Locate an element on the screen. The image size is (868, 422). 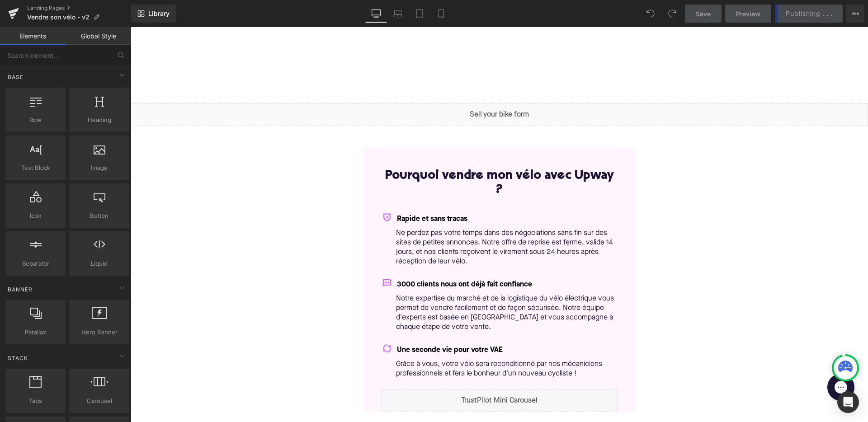
button: Redo is located at coordinates (672, 14).